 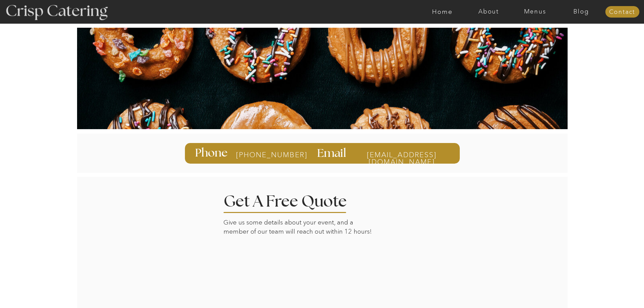 I want to click on nav: Contact, so click(x=622, y=12).